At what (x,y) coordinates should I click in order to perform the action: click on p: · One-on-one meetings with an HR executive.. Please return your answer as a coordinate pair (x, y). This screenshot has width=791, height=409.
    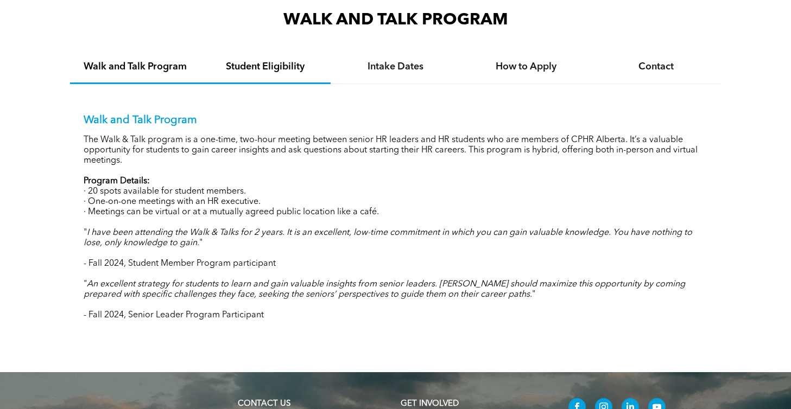
    Looking at the image, I should click on (396, 202).